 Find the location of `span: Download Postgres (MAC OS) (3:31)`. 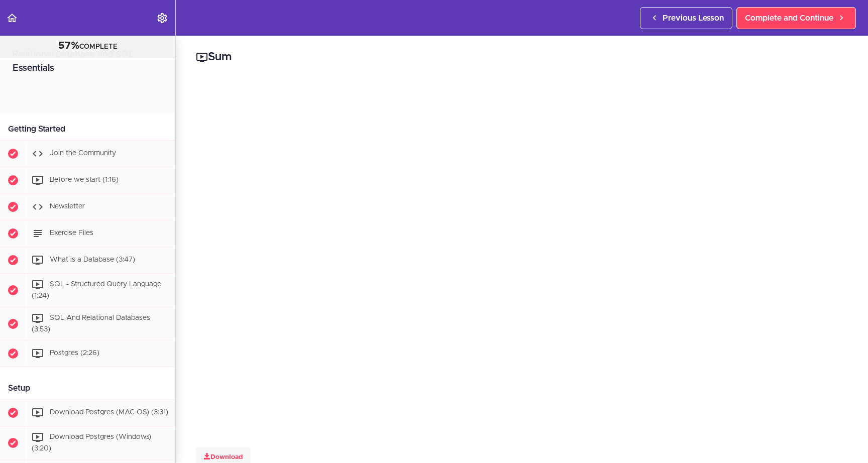

span: Download Postgres (MAC OS) (3:31) is located at coordinates (109, 413).